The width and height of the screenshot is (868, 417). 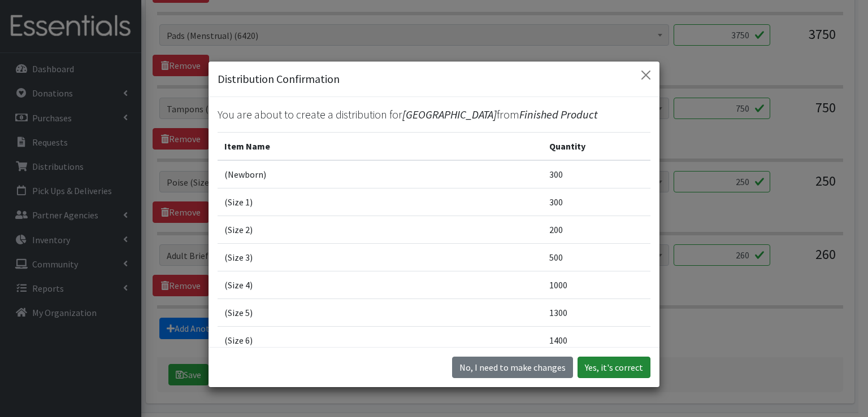 I want to click on td: 500, so click(x=597, y=257).